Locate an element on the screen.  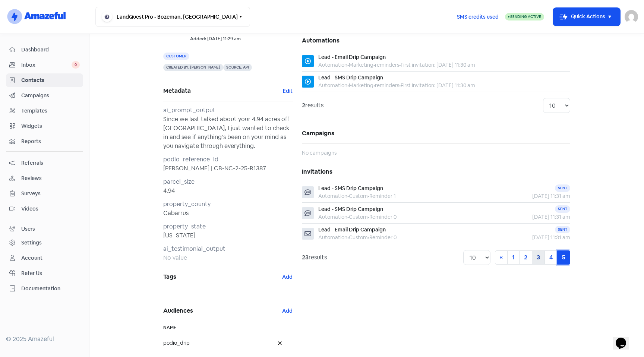
span: Campaigns is located at coordinates (50, 96).